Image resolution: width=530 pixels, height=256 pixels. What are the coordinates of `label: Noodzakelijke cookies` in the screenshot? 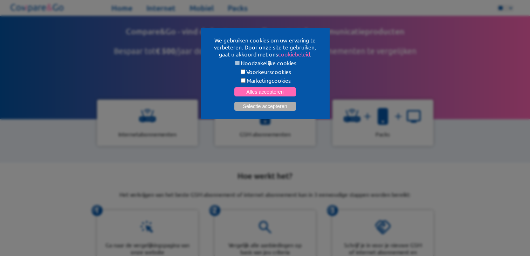 It's located at (265, 63).